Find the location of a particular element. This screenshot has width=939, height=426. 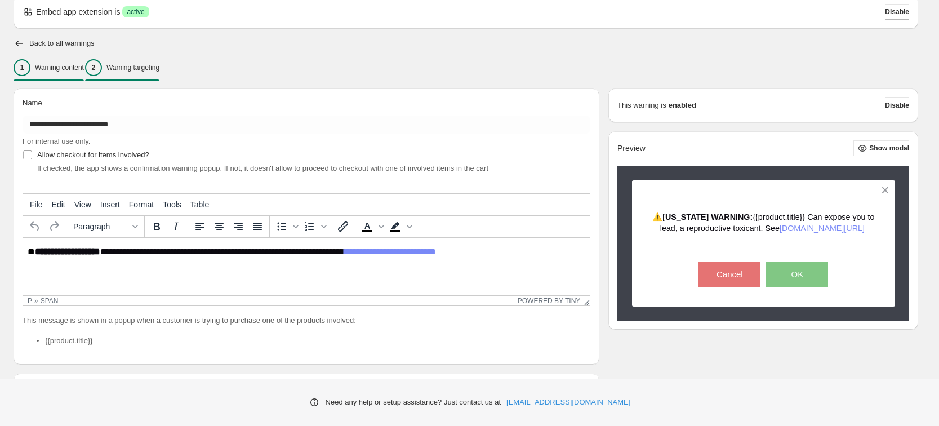

button: Align left is located at coordinates (200, 226).